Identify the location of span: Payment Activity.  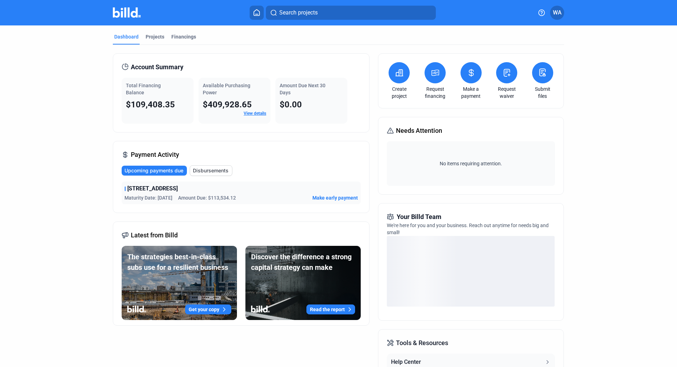
(155, 155).